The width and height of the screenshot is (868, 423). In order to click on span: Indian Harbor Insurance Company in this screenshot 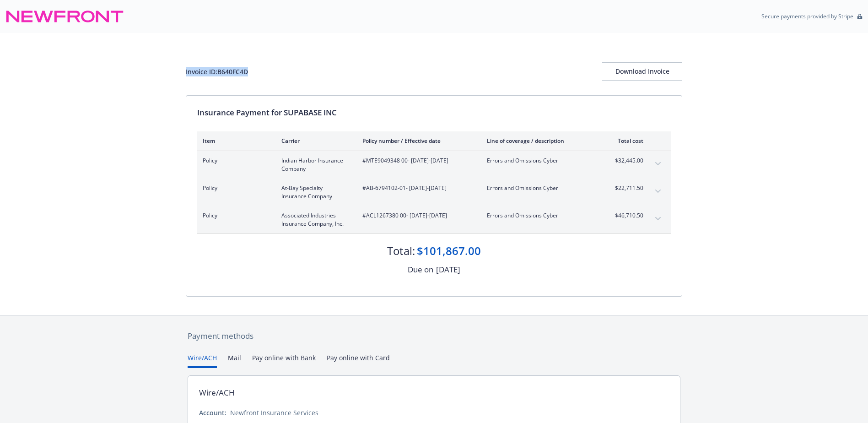, I will do `click(314, 164)`.